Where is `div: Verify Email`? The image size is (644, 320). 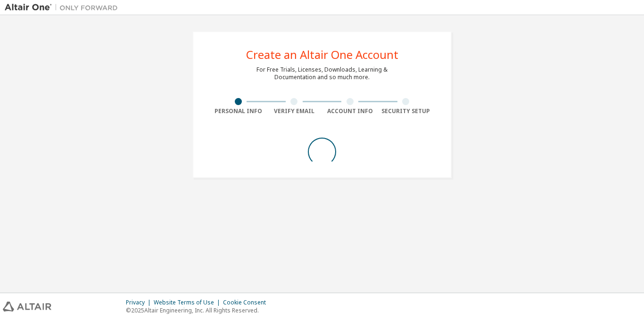
div: Verify Email is located at coordinates (294, 111).